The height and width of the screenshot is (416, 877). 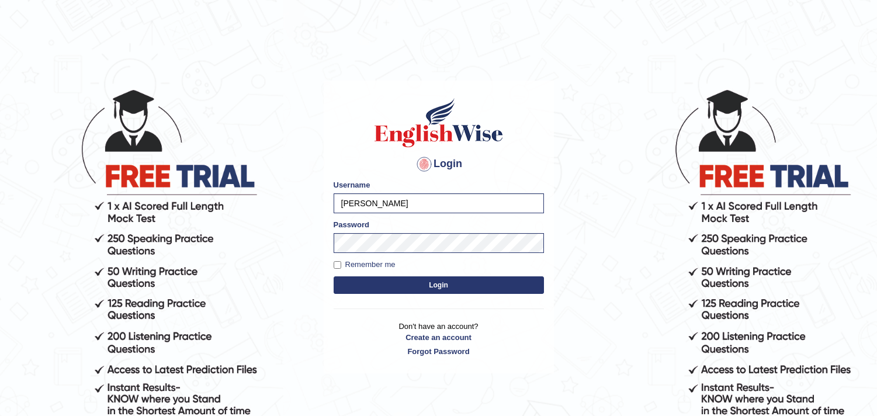 What do you see at coordinates (365, 265) in the screenshot?
I see `label: Remember me` at bounding box center [365, 265].